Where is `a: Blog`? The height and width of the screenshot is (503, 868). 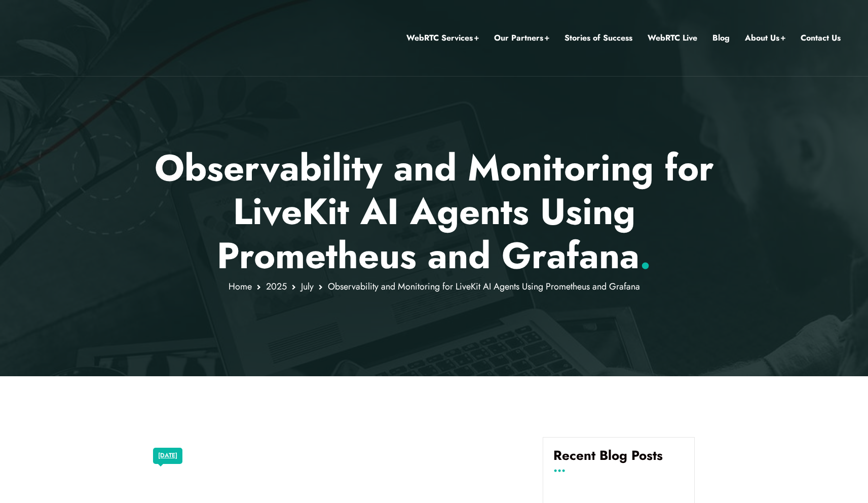
a: Blog is located at coordinates (721, 38).